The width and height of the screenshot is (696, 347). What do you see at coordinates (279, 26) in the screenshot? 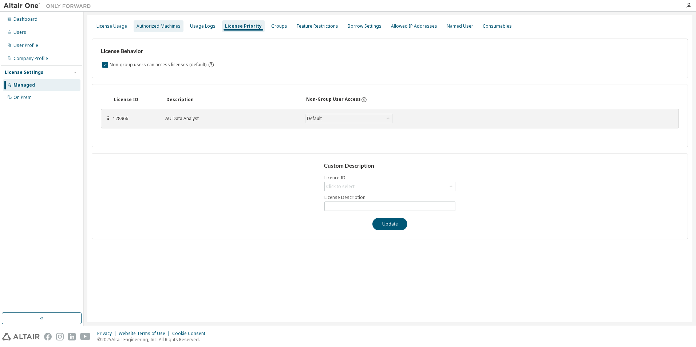
I see `div: Groups` at bounding box center [279, 26].